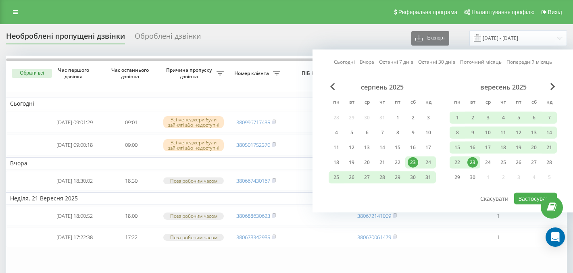 This screenshot has width=573, height=273. I want to click on div: Необроблені пропущені дзвінки, so click(65, 38).